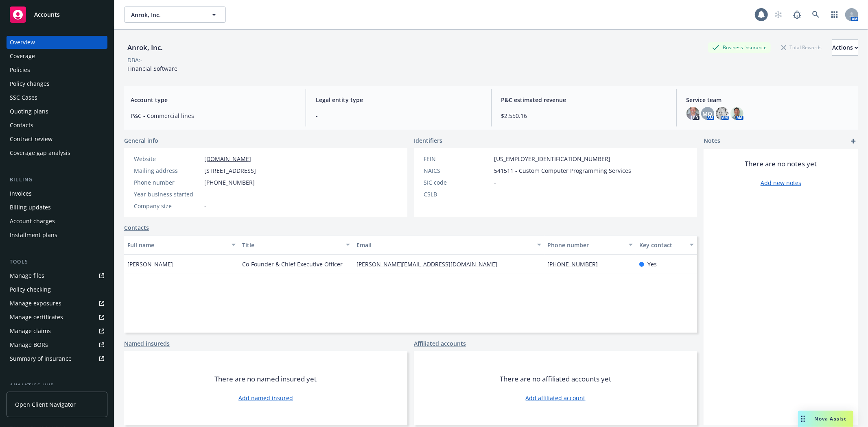 This screenshot has width=868, height=427. I want to click on div: Coverage, so click(22, 56).